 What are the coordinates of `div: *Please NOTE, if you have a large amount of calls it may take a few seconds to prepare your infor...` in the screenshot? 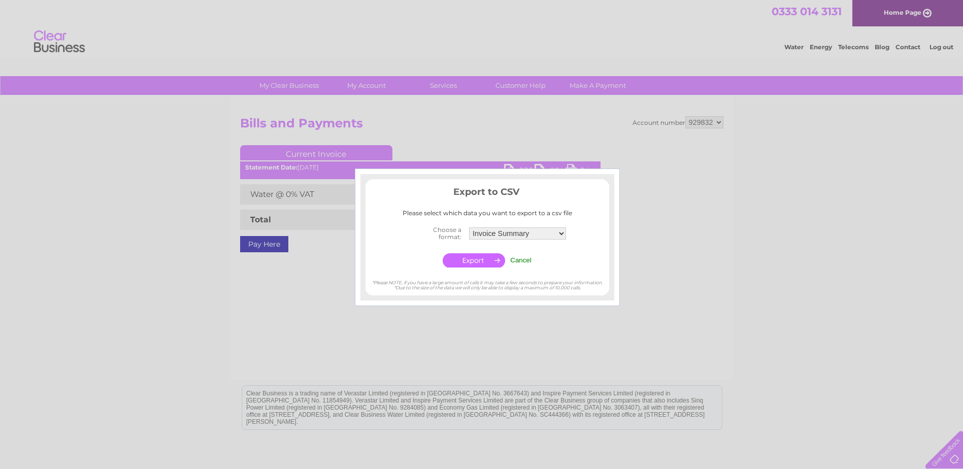 It's located at (488, 280).